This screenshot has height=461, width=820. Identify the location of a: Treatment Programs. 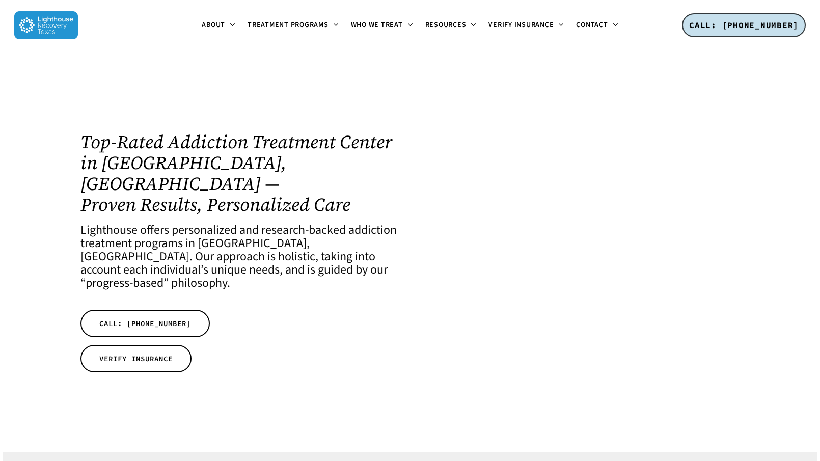
(293, 25).